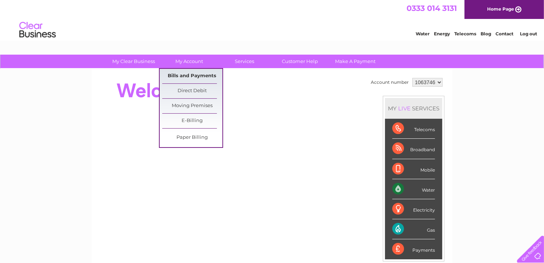 The height and width of the screenshot is (263, 544). What do you see at coordinates (414, 209) in the screenshot?
I see `div: Electricity` at bounding box center [414, 209].